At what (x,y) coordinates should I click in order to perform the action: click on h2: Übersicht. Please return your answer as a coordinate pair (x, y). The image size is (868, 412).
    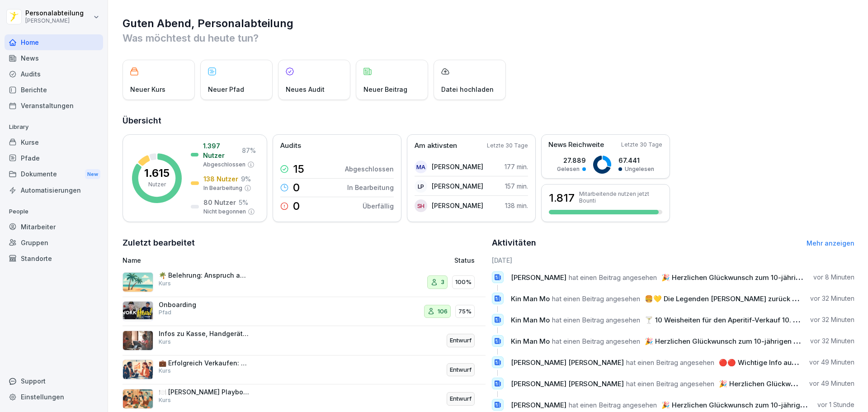
    Looking at the image, I should click on (488, 121).